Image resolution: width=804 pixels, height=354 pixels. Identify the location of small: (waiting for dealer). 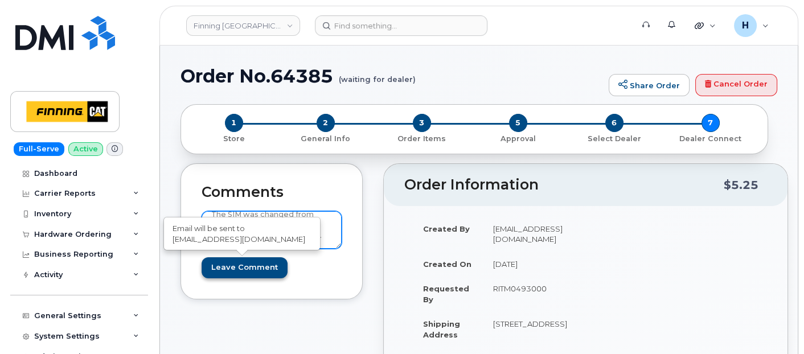
(377, 75).